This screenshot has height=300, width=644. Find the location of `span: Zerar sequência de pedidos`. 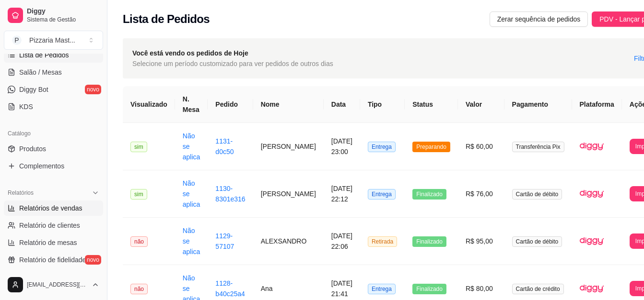

span: Zerar sequência de pedidos is located at coordinates (539, 19).